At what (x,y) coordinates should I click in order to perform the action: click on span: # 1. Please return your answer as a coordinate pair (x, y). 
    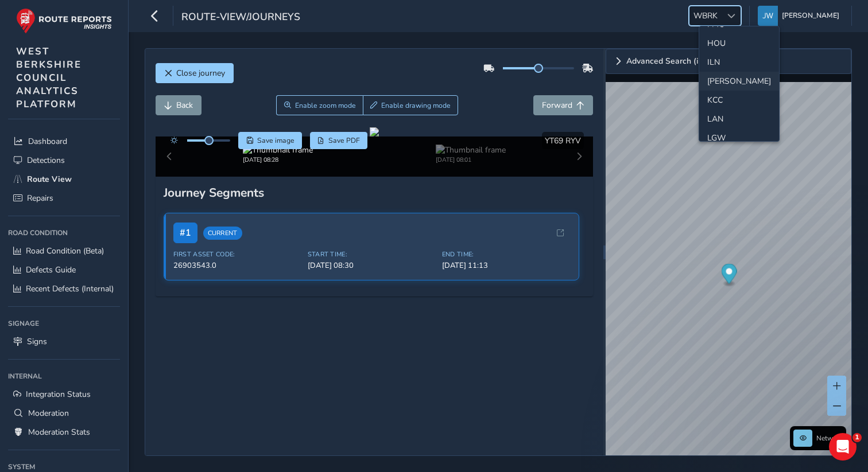
    Looking at the image, I should click on (186, 233).